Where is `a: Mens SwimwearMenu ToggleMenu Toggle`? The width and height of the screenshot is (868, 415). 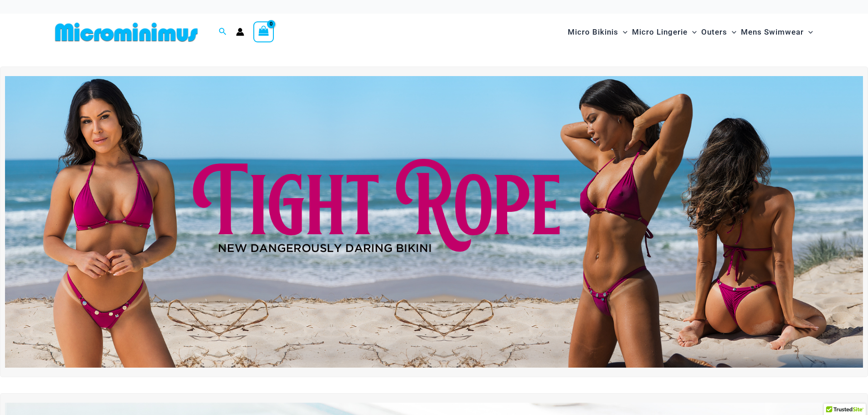 a: Mens SwimwearMenu ToggleMenu Toggle is located at coordinates (777, 32).